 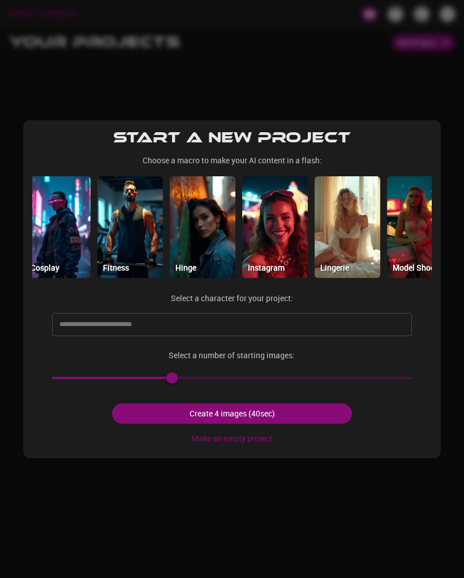 What do you see at coordinates (347, 227) in the screenshot?
I see `img: fte-nv-lingerie.jpg` at bounding box center [347, 227].